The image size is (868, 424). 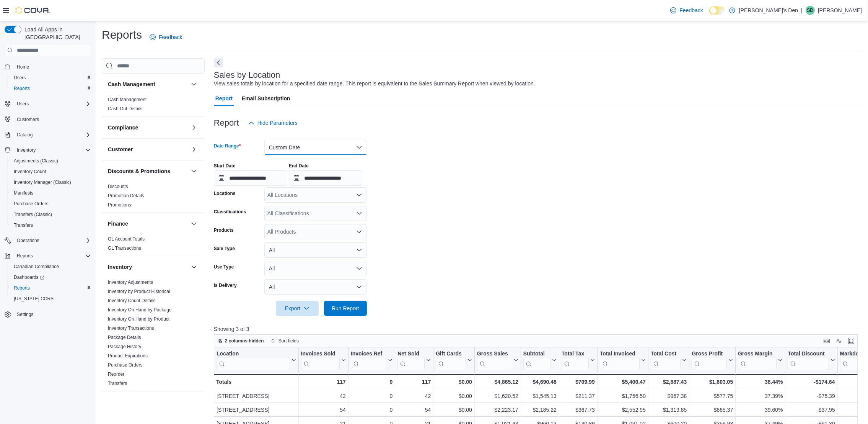 I want to click on h3: Inventory, so click(x=120, y=267).